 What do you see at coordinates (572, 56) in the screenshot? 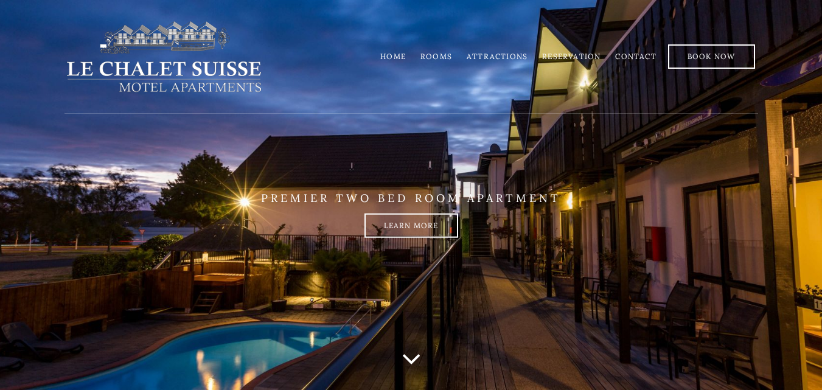
I see `a: Reservation` at bounding box center [572, 56].